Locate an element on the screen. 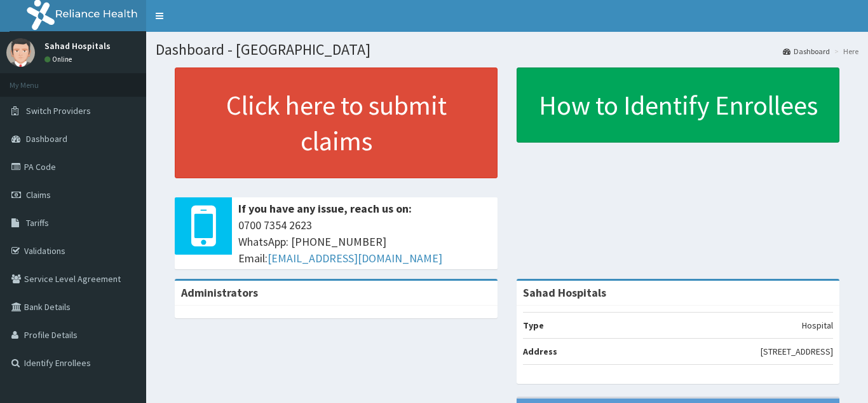  li: Here is located at coordinates (844, 51).